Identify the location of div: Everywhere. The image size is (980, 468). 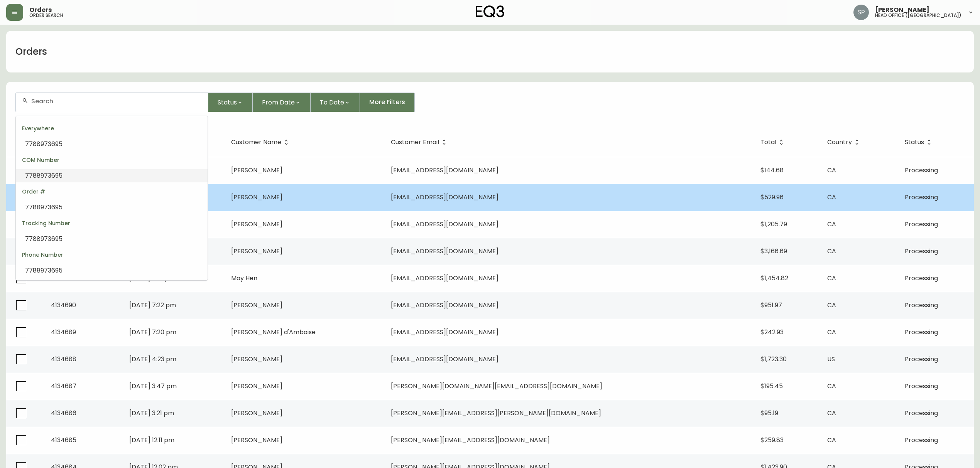
(111, 129).